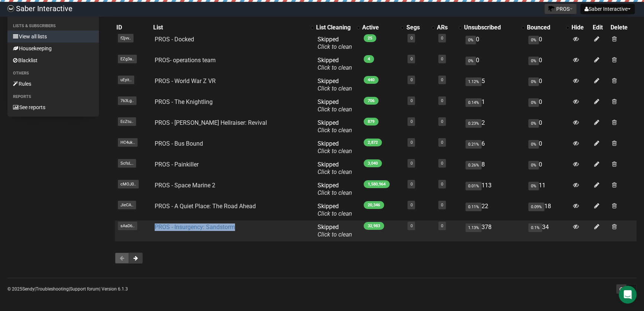 Image resolution: width=644 pixels, height=311 pixels. Describe the element at coordinates (494, 106) in the screenshot. I see `td: 1` at that location.